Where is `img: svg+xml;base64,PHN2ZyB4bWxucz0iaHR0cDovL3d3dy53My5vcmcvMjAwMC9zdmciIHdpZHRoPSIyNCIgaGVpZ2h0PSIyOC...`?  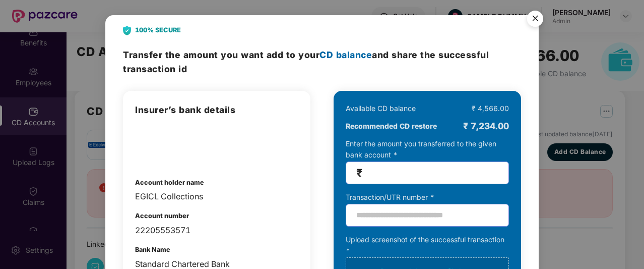 img: svg+xml;base64,PHN2ZyB4bWxucz0iaHR0cDovL3d3dy53My5vcmcvMjAwMC9zdmciIHdpZHRoPSIyNCIgaGVpZ2h0PSIyOC... is located at coordinates (127, 31).